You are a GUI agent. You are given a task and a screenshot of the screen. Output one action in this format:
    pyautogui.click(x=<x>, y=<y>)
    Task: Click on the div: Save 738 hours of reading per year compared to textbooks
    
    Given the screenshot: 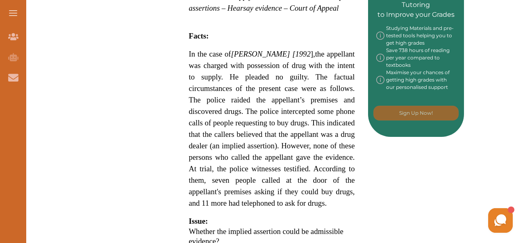 What is the action you would take?
    pyautogui.click(x=416, y=58)
    